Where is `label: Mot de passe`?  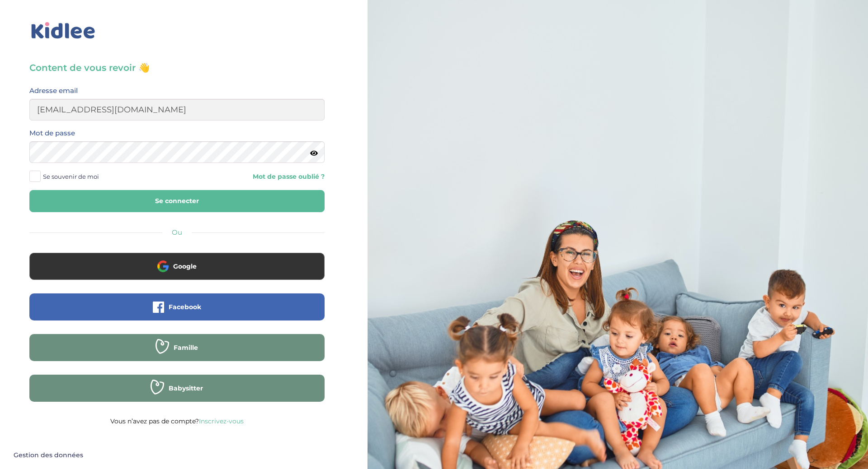
label: Mot de passe is located at coordinates (52, 133).